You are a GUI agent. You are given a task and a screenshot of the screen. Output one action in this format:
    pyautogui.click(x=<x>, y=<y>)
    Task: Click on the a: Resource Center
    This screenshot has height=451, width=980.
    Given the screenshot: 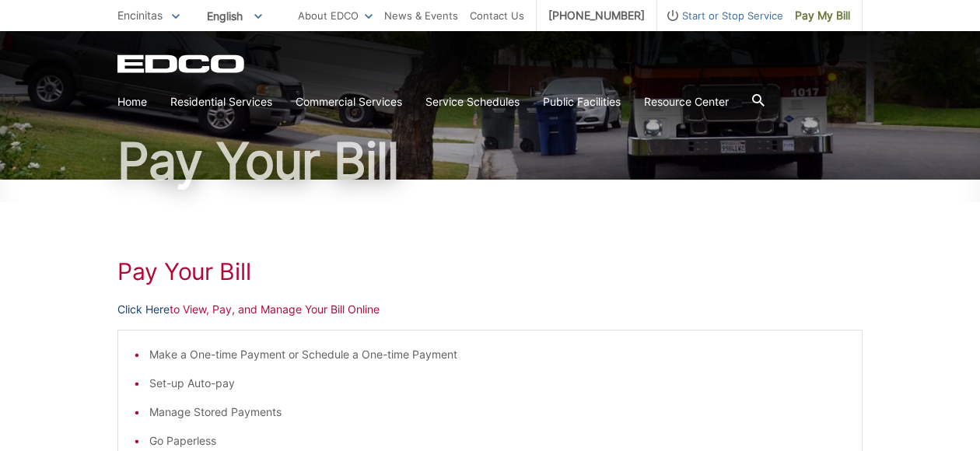 What is the action you would take?
    pyautogui.click(x=686, y=102)
    